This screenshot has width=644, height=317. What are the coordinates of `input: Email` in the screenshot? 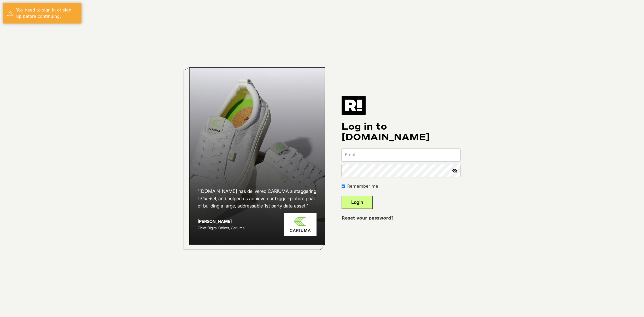 It's located at (401, 155).